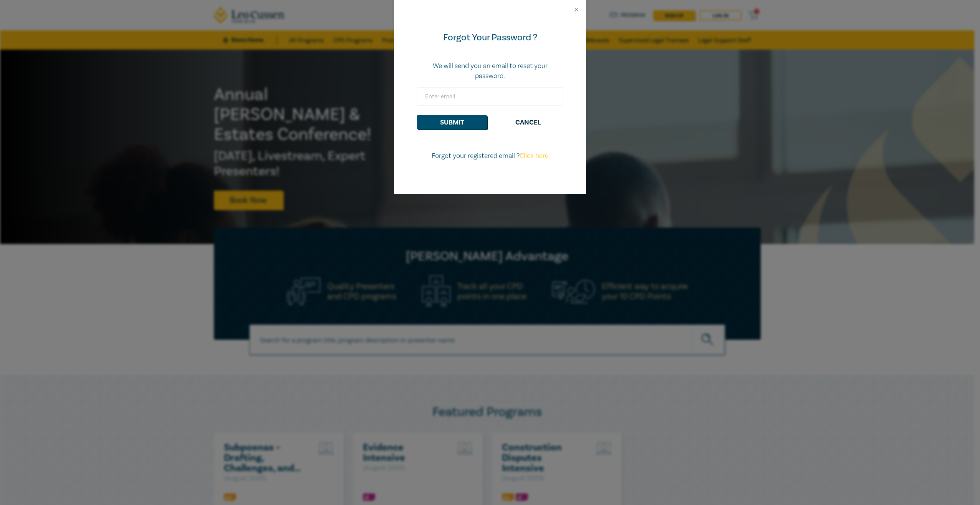 Image resolution: width=980 pixels, height=505 pixels. What do you see at coordinates (534, 156) in the screenshot?
I see `a: Click here` at bounding box center [534, 156].